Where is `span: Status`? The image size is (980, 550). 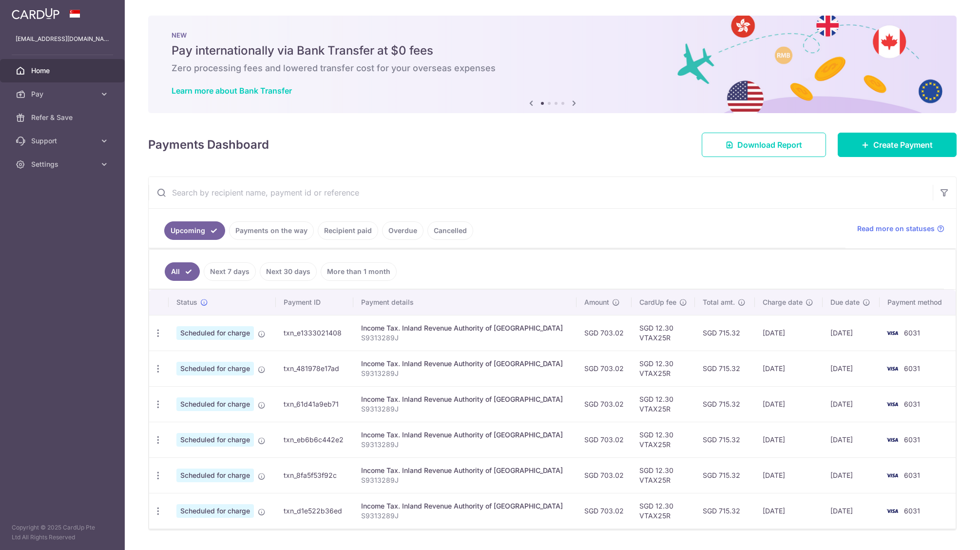 span: Status is located at coordinates (186, 303).